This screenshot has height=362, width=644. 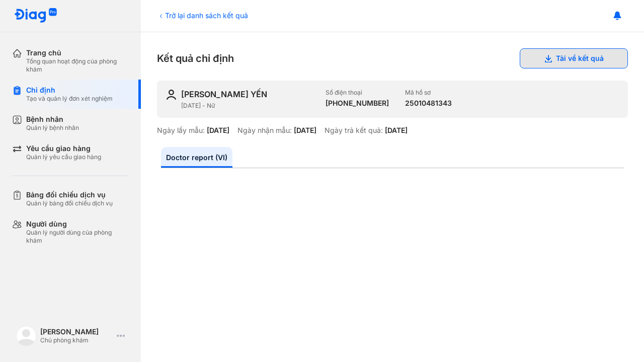 What do you see at coordinates (70, 90) in the screenshot?
I see `div: Chỉ định` at bounding box center [70, 90].